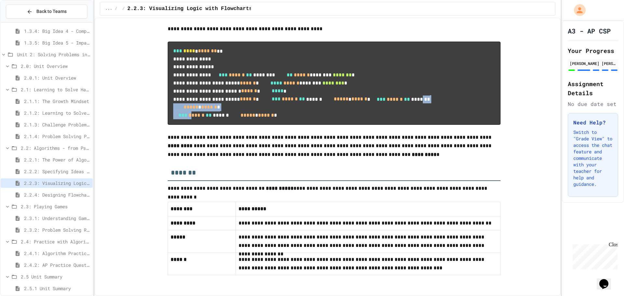  I want to click on span: 1.3.5: Big Idea 5 - Impact of Computing, so click(57, 43).